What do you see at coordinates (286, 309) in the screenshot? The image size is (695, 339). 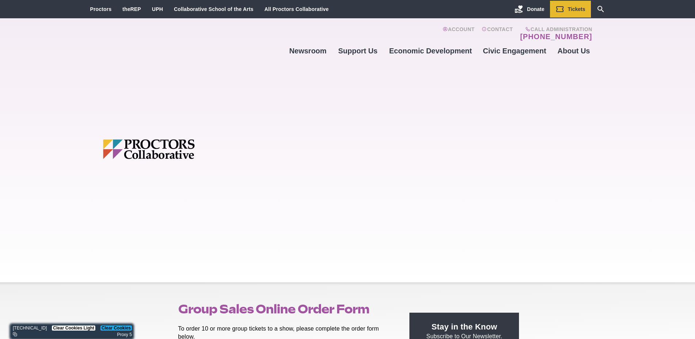 I see `h1: Group Sales Online Order Form` at bounding box center [286, 309].